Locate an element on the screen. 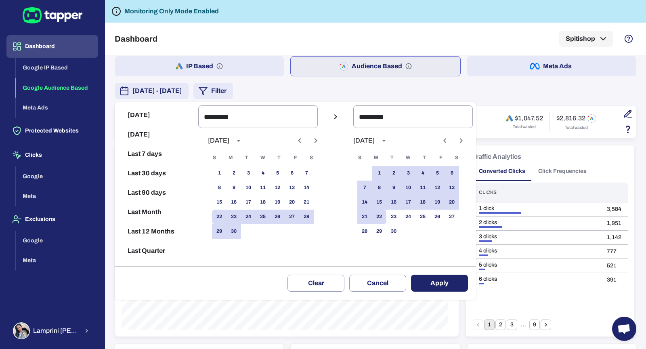 The height and width of the screenshot is (349, 646). button: Last 30 days is located at coordinates (156, 173).